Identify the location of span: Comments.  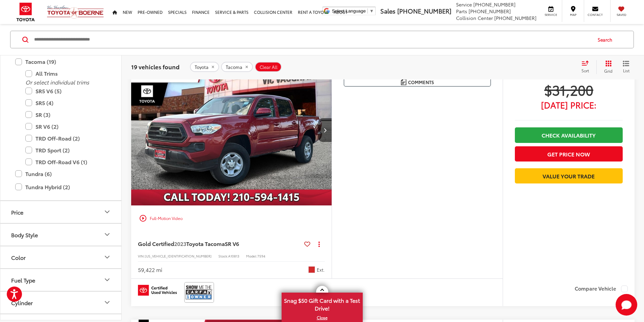
(421, 82).